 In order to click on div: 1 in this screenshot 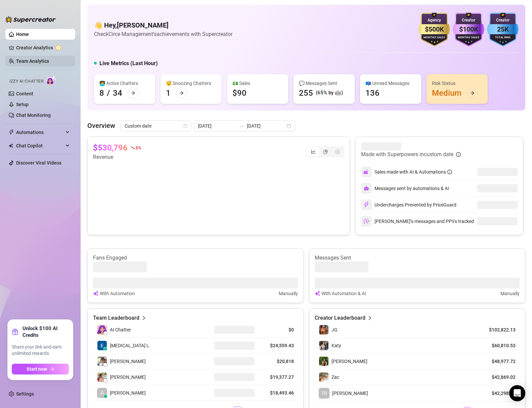, I will do `click(169, 93)`.